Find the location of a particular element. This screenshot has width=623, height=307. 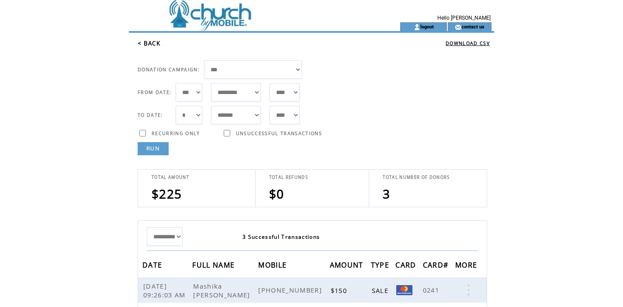

span: AMOUNT is located at coordinates (348, 266).